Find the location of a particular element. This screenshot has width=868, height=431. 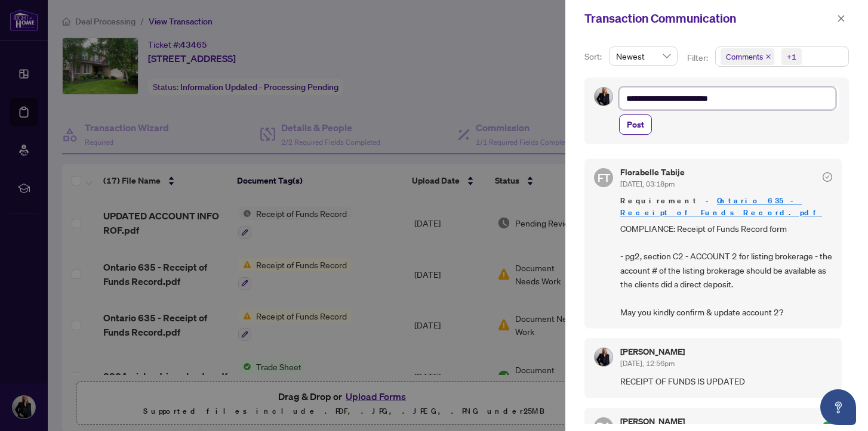

div: Transaction Communication is located at coordinates (709, 19).